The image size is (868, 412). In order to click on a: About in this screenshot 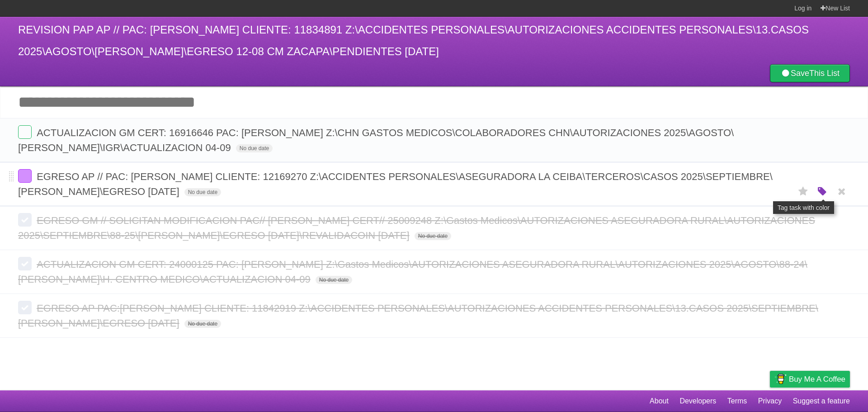, I will do `click(659, 401)`.